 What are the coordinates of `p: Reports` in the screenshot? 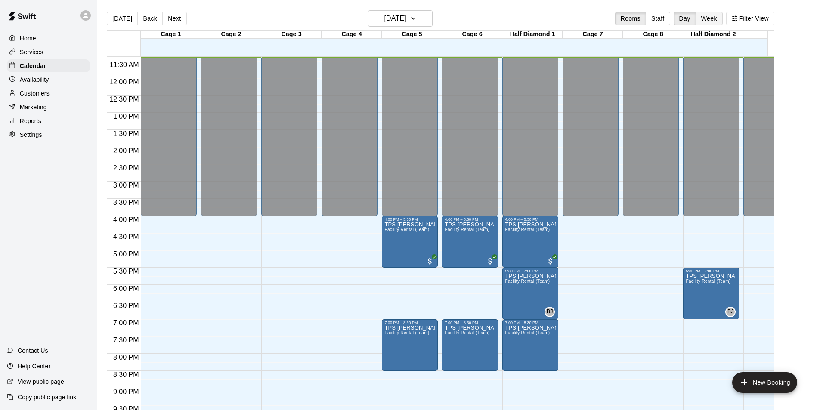 It's located at (31, 121).